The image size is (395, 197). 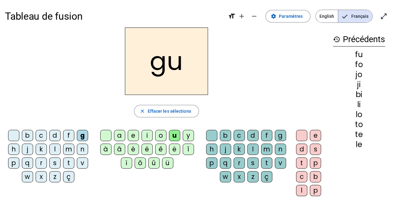 What do you see at coordinates (120, 136) in the screenshot?
I see `div: a` at bounding box center [120, 136].